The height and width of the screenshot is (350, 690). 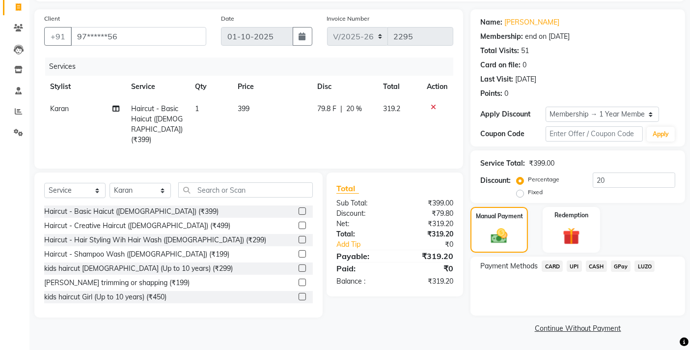 I want to click on label: Client, so click(x=52, y=19).